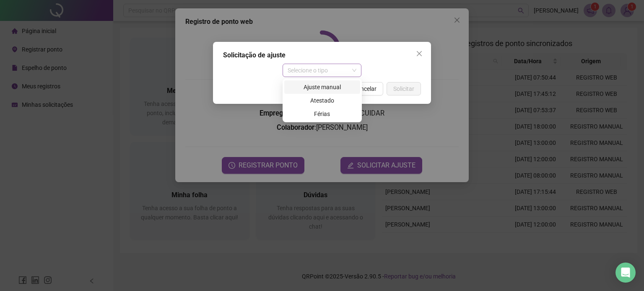  Describe the element at coordinates (322, 87) in the screenshot. I see `div: Ajuste manual` at that location.